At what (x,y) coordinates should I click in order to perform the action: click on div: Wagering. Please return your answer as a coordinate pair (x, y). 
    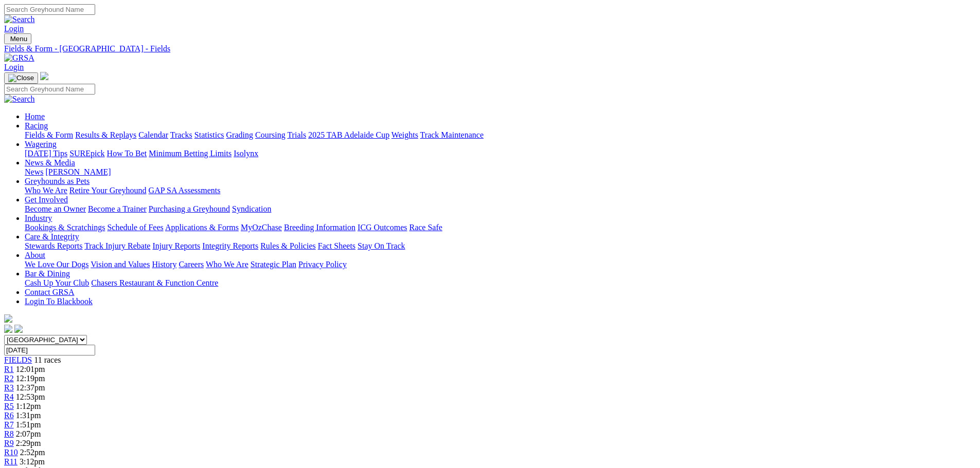
    Looking at the image, I should click on (500, 154).